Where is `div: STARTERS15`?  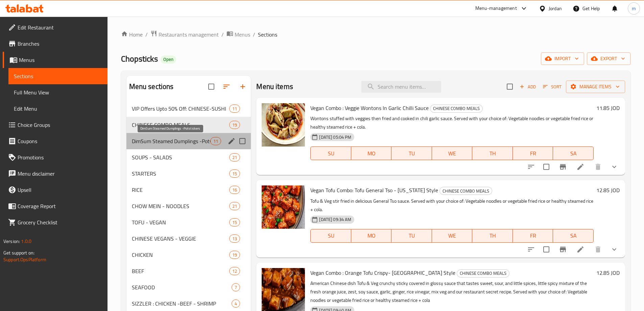 div: STARTERS15 is located at coordinates (189, 174).